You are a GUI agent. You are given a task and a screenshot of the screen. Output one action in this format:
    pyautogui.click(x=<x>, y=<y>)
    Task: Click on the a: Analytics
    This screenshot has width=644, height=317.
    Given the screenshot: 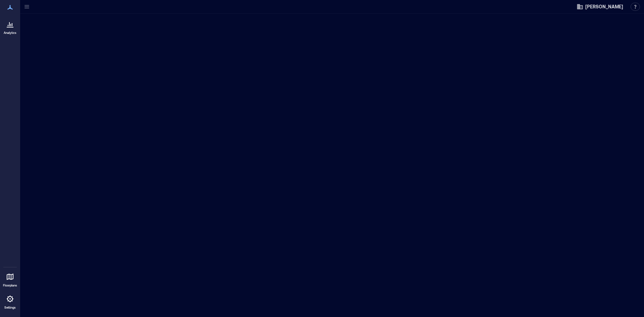 What is the action you would take?
    pyautogui.click(x=10, y=26)
    